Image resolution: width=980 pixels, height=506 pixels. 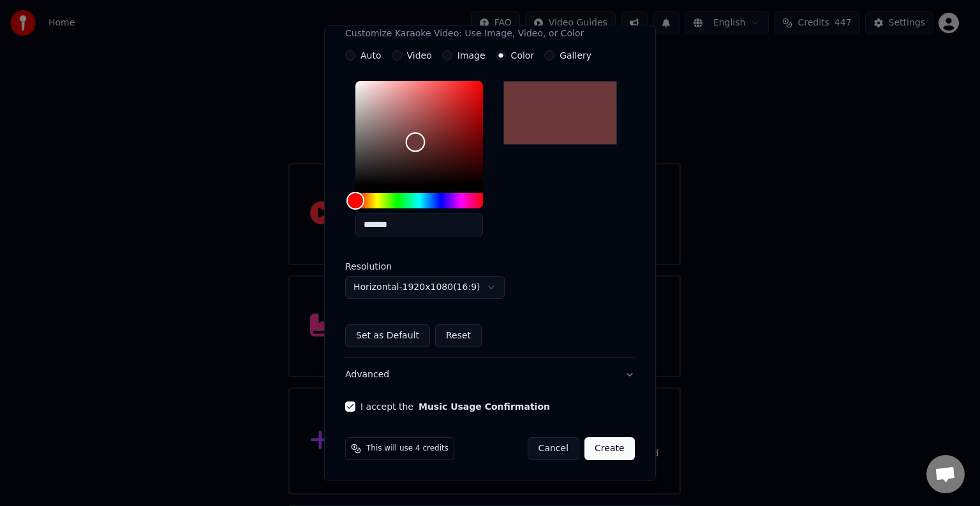 What do you see at coordinates (419, 201) in the screenshot?
I see `div: Hue` at bounding box center [419, 201].